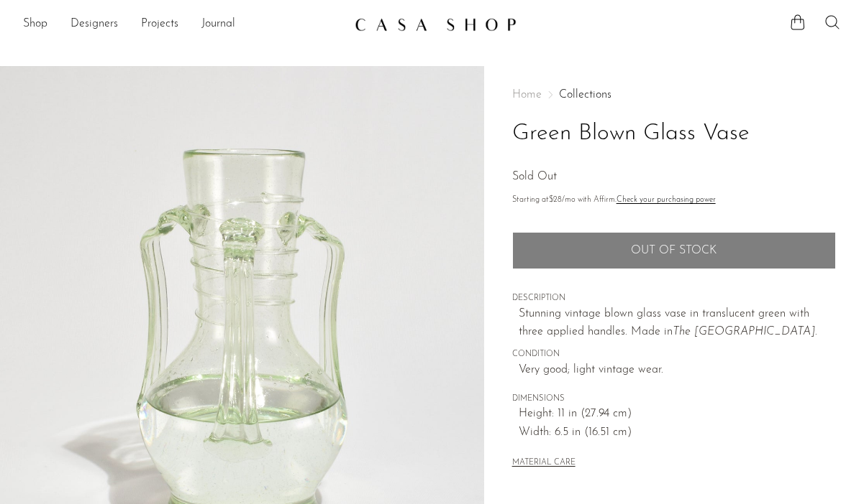 Image resolution: width=864 pixels, height=504 pixels. What do you see at coordinates (218, 24) in the screenshot?
I see `a: Journal` at bounding box center [218, 24].